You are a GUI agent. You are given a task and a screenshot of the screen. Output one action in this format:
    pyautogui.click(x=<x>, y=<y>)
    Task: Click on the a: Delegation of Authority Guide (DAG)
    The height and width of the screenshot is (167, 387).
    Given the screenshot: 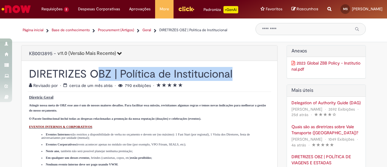 What is the action you would take?
    pyautogui.click(x=327, y=103)
    